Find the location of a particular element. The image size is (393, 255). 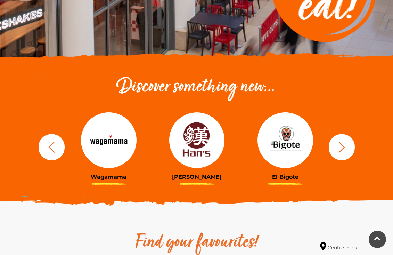

h3: Wagamama is located at coordinates (109, 177).